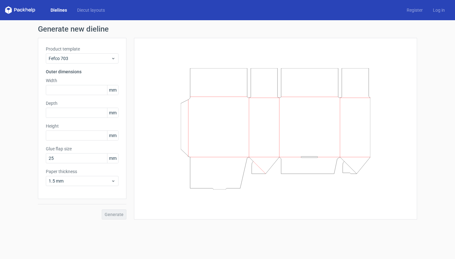 Image resolution: width=455 pixels, height=259 pixels. I want to click on h1: Generate new dieline, so click(228, 29).